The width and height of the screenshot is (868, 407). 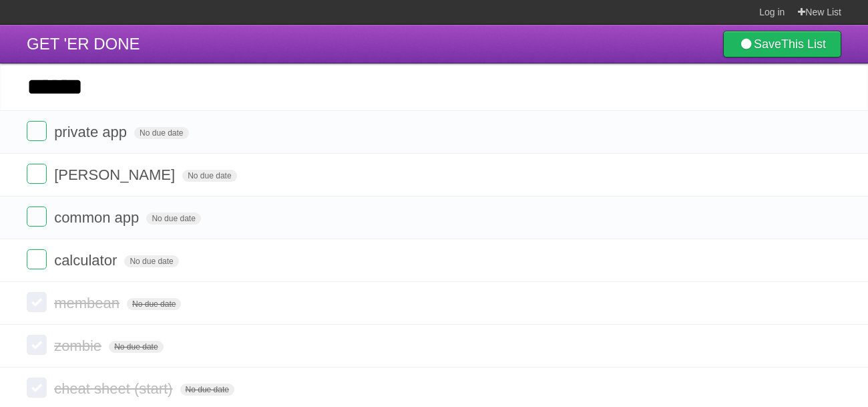 What do you see at coordinates (87, 260) in the screenshot?
I see `span: calculator` at bounding box center [87, 260].